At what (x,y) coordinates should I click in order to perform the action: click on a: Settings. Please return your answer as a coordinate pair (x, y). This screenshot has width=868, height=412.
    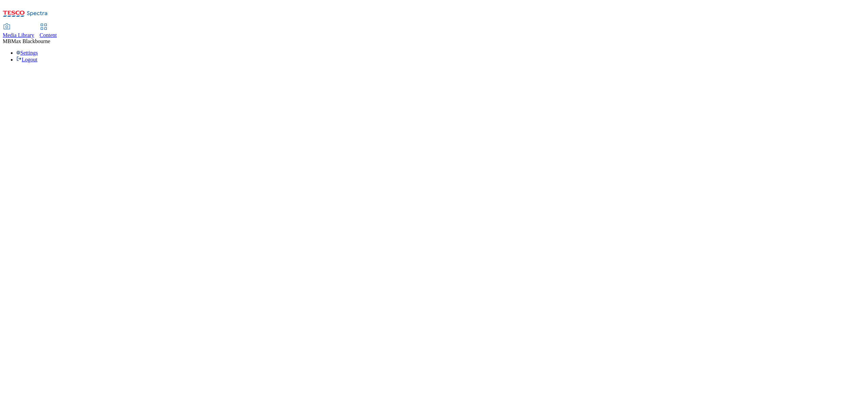
    Looking at the image, I should click on (27, 53).